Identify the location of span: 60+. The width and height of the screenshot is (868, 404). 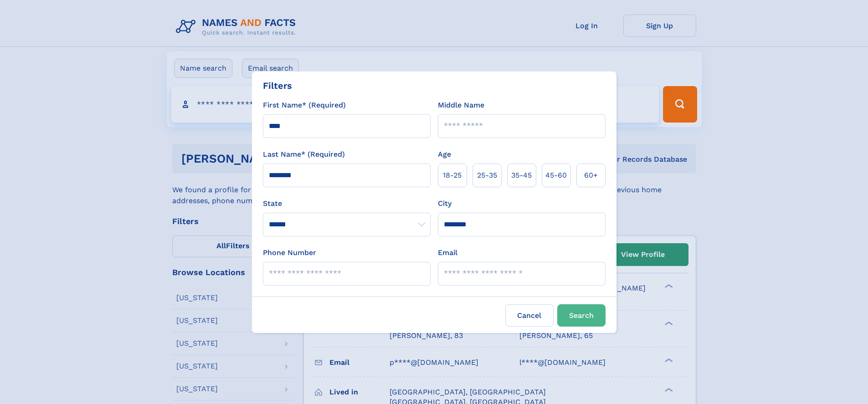
(591, 176).